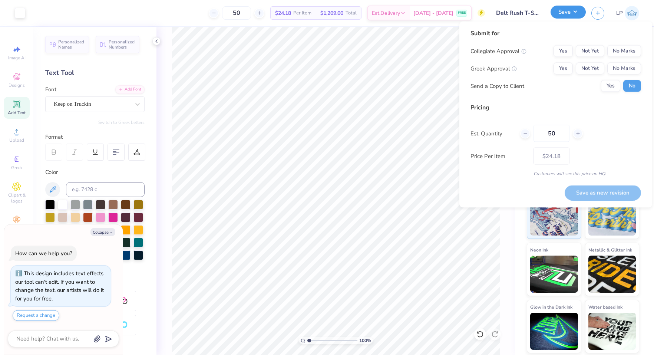  What do you see at coordinates (386, 13) in the screenshot?
I see `span: Est. Delivery` at bounding box center [386, 13].